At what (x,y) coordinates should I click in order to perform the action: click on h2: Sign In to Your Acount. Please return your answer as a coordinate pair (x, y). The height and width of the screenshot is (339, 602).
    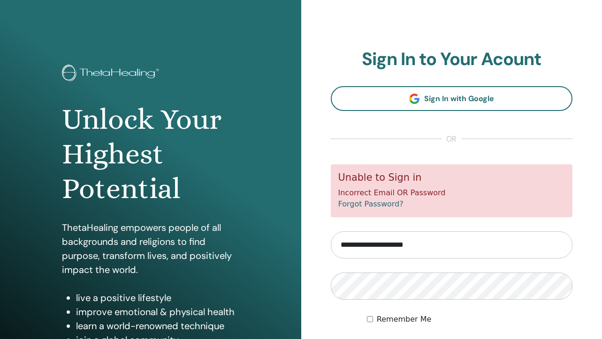
    Looking at the image, I should click on (452, 60).